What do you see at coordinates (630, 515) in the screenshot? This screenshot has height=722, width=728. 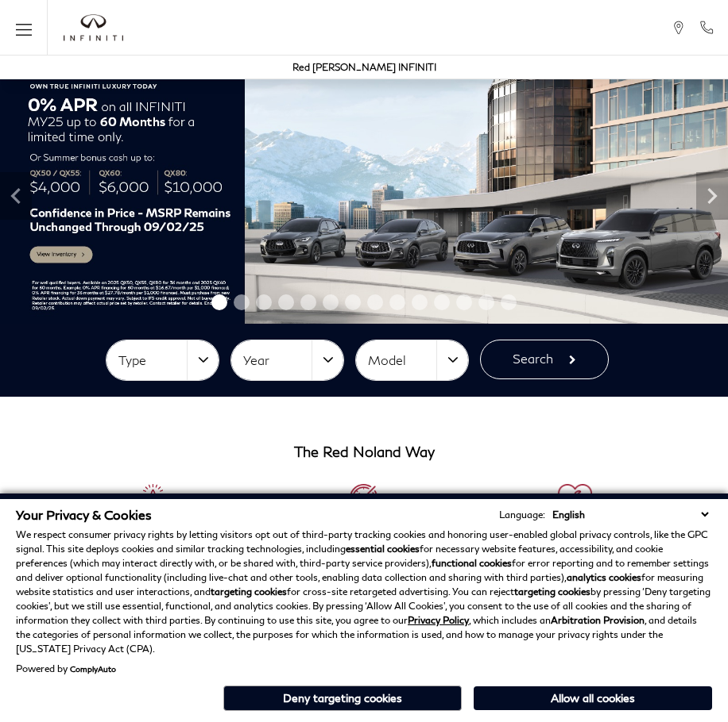 I see `select: Language Select` at bounding box center [630, 515].